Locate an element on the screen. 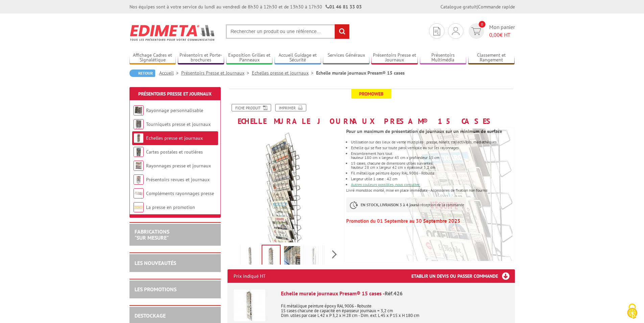  span: Mon panier is located at coordinates (502, 31).